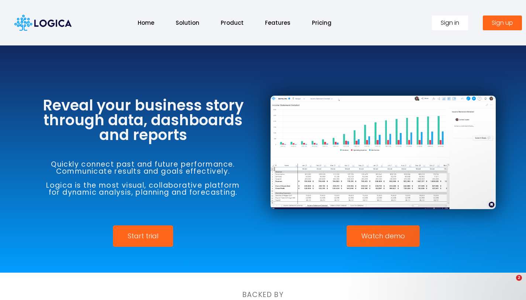  I want to click on img: Logica, so click(43, 23).